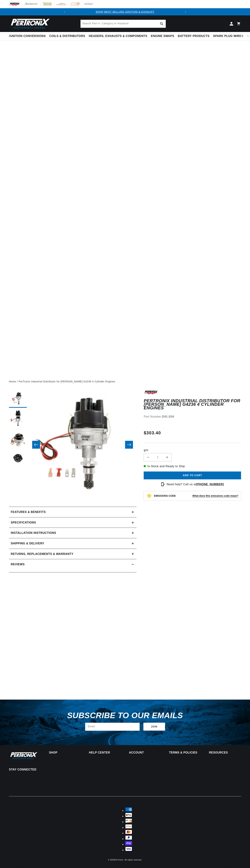 This screenshot has width=250, height=868. Describe the element at coordinates (105, 752) in the screenshot. I see `summary: Help Center` at that location.